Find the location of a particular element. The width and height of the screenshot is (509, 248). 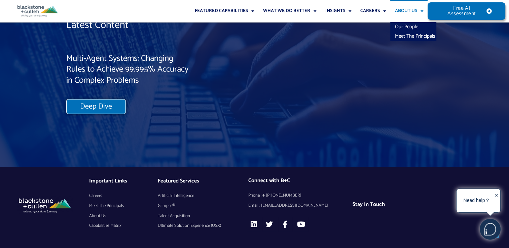

span: Talent Acquisition is located at coordinates (174, 216).